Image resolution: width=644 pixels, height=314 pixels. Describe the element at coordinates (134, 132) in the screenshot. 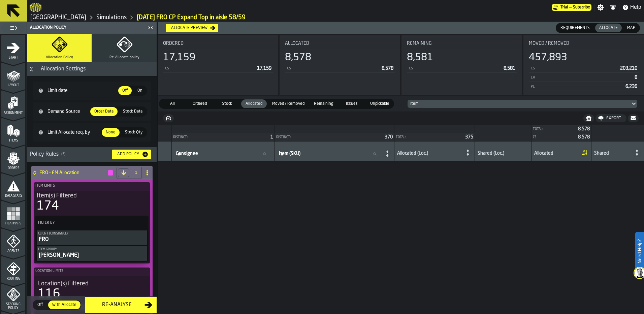

I see `label: button-switch-multi-Stock Qty` at that location.